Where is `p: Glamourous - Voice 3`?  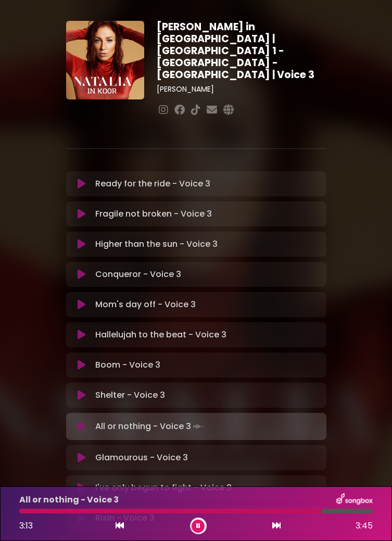
p: Glamourous - Voice 3 is located at coordinates (142, 457).